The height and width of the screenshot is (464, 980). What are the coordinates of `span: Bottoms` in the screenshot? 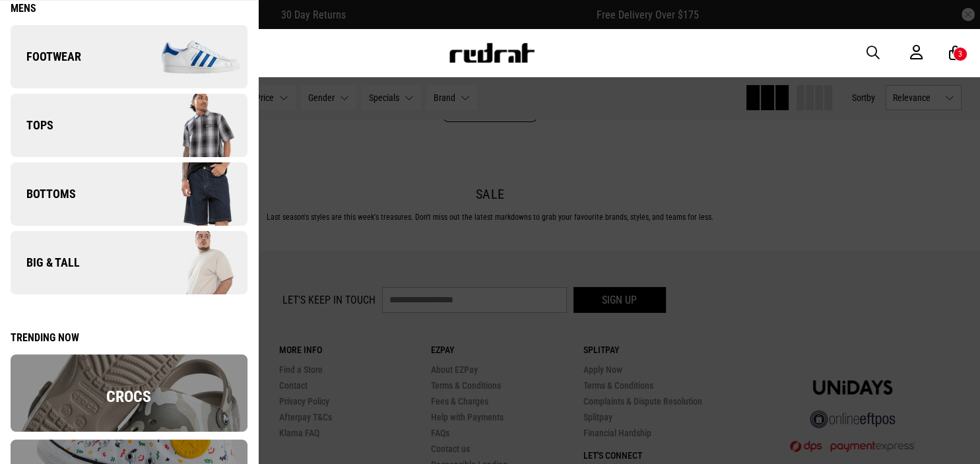 It's located at (43, 194).